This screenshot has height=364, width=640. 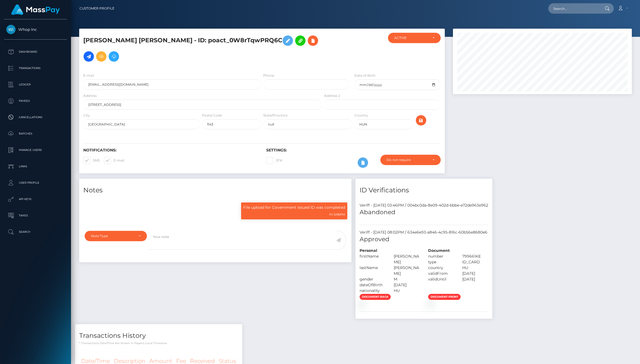 What do you see at coordinates (475, 256) in the screenshot?
I see `div: 799661KE` at bounding box center [475, 256].